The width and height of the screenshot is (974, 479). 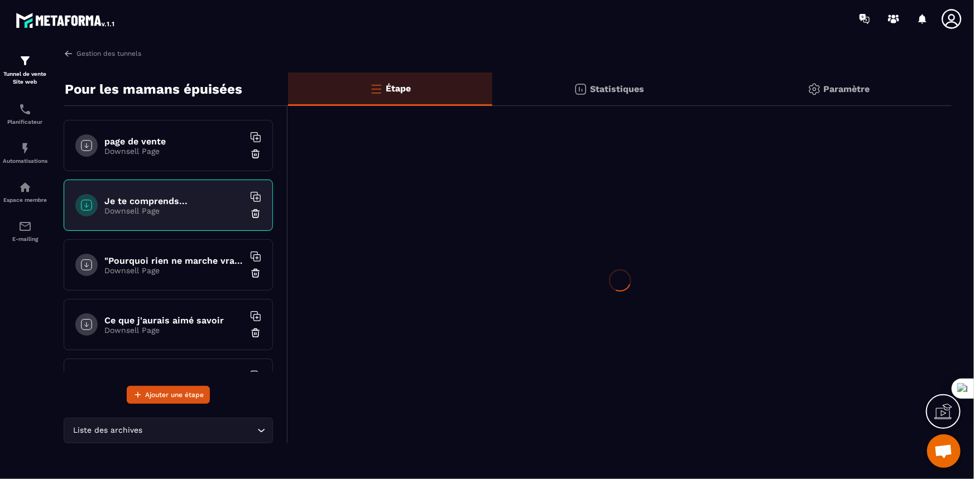 What do you see at coordinates (25, 227) in the screenshot?
I see `img: email` at bounding box center [25, 227].